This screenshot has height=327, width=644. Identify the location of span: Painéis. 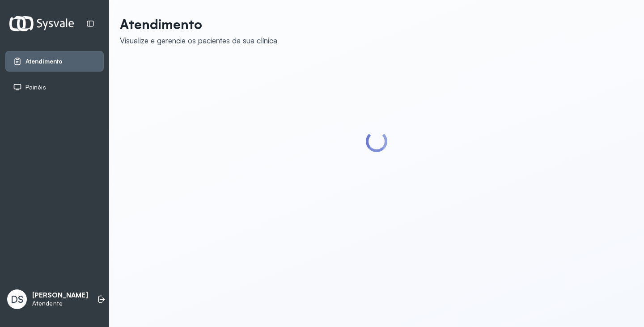
(36, 87).